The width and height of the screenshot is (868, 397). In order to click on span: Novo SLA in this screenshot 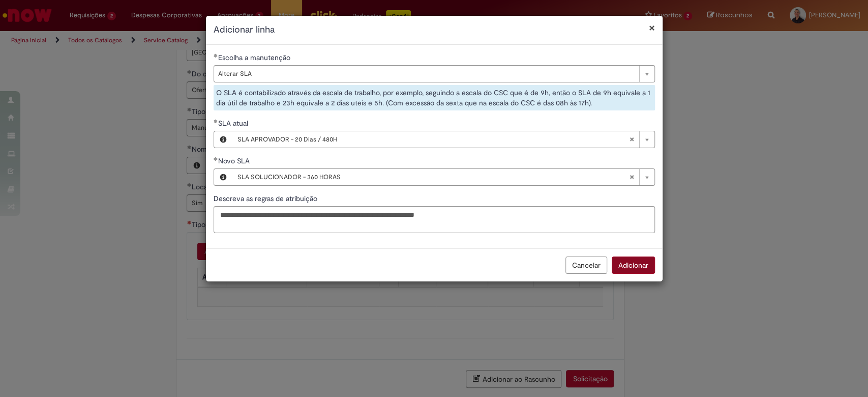, I will do `click(235, 161)`.